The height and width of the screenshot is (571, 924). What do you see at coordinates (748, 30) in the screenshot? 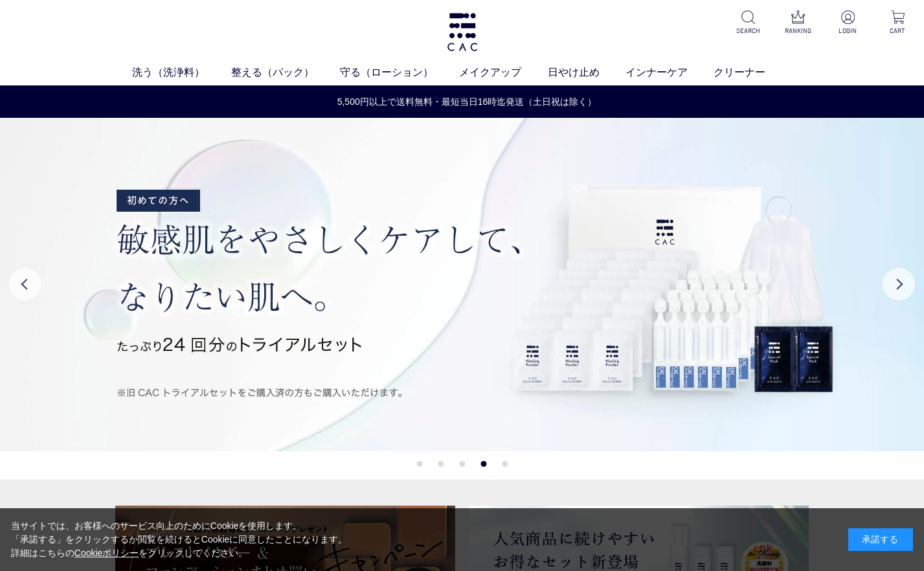
I see `p: SEARCH` at bounding box center [748, 30].